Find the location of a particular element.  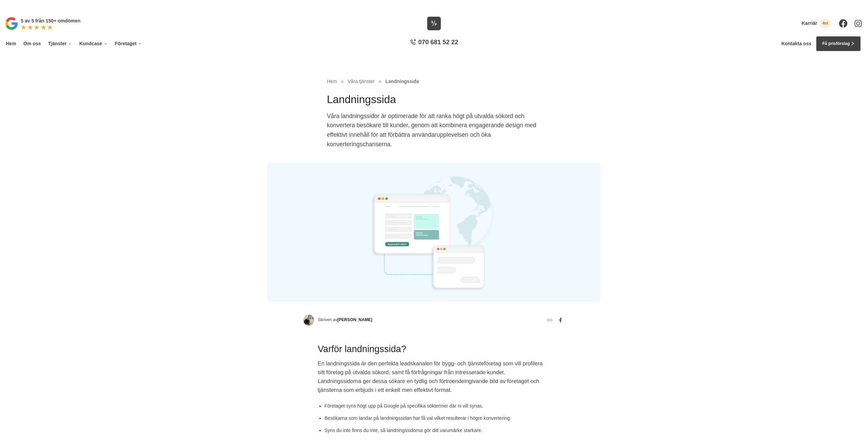

a: Kopiera länk is located at coordinates (549, 319).